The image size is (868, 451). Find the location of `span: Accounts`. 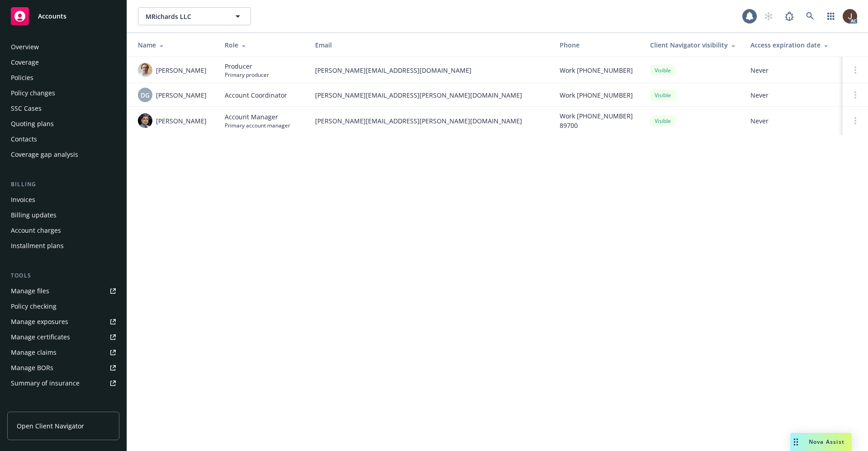

span: Accounts is located at coordinates (52, 16).